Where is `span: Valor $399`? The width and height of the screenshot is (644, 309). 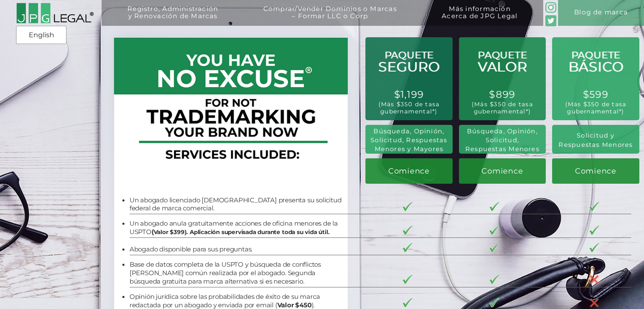
span: Valor $399 is located at coordinates (169, 232).